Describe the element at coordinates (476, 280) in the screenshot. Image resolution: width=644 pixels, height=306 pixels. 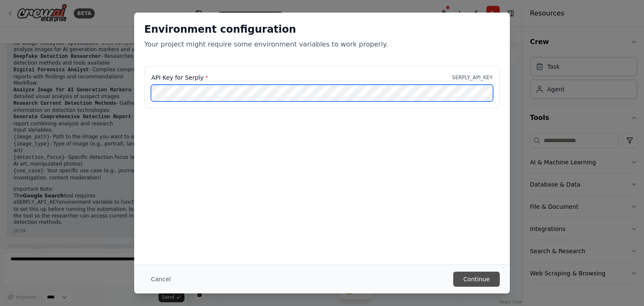
I see `button: Continue` at that location.